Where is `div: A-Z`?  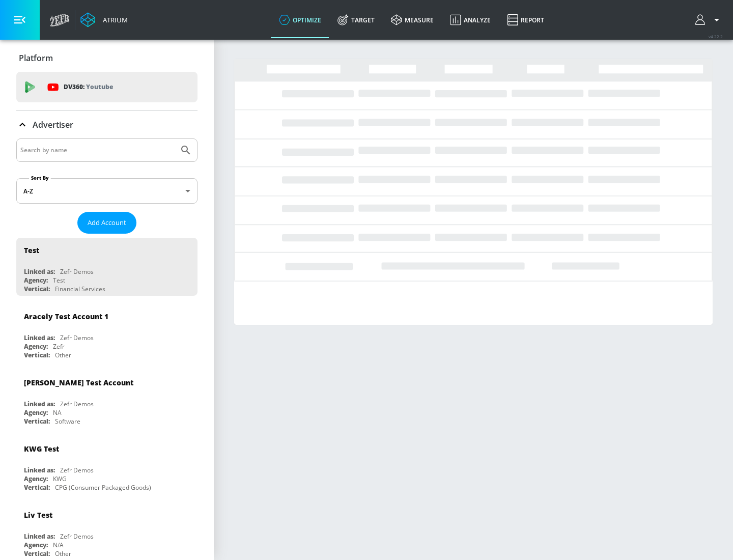
div: A-Z is located at coordinates (107, 191).